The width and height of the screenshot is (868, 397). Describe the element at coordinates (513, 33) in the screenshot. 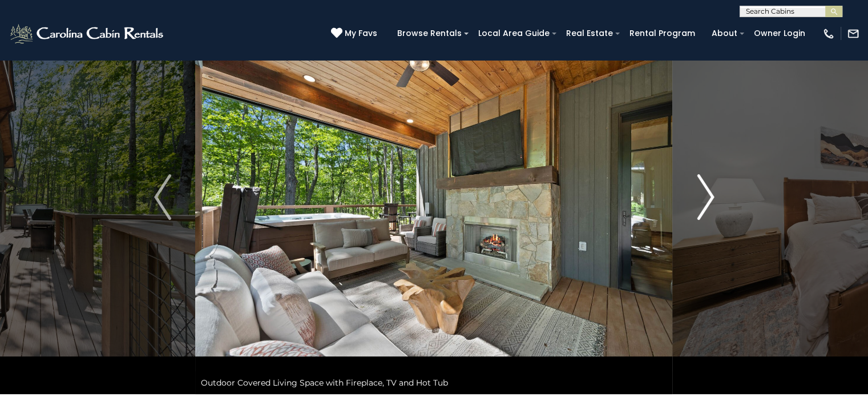

I see `a: Local Area Guide` at that location.